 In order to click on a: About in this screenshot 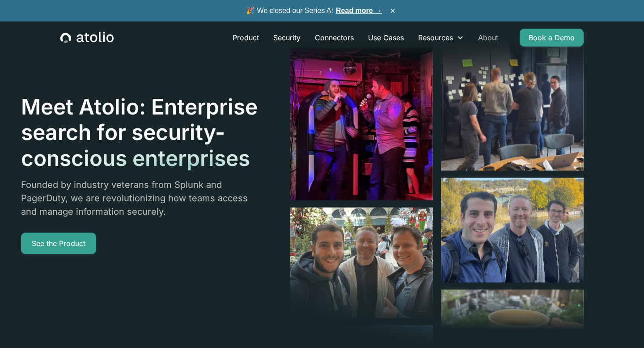, I will do `click(488, 38)`.